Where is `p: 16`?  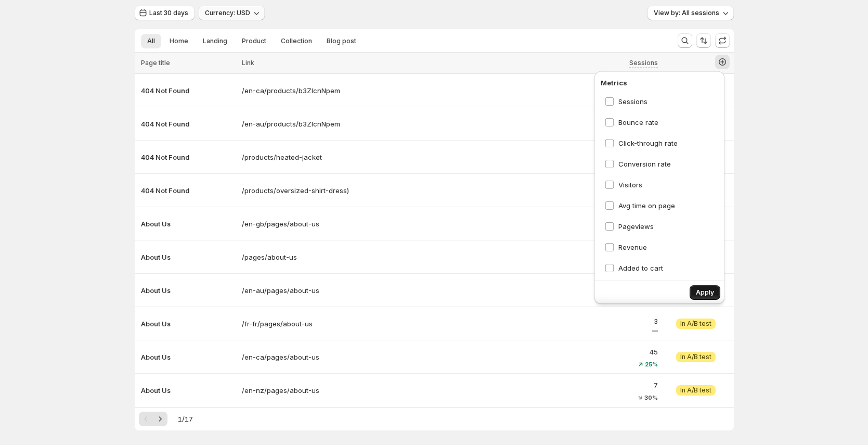 p: 16 is located at coordinates (506, 285).